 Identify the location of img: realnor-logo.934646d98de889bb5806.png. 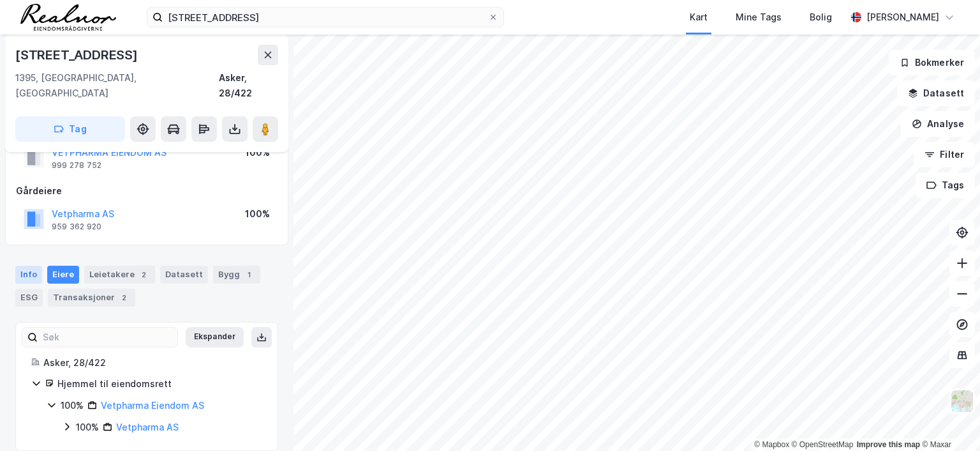
(69, 18).